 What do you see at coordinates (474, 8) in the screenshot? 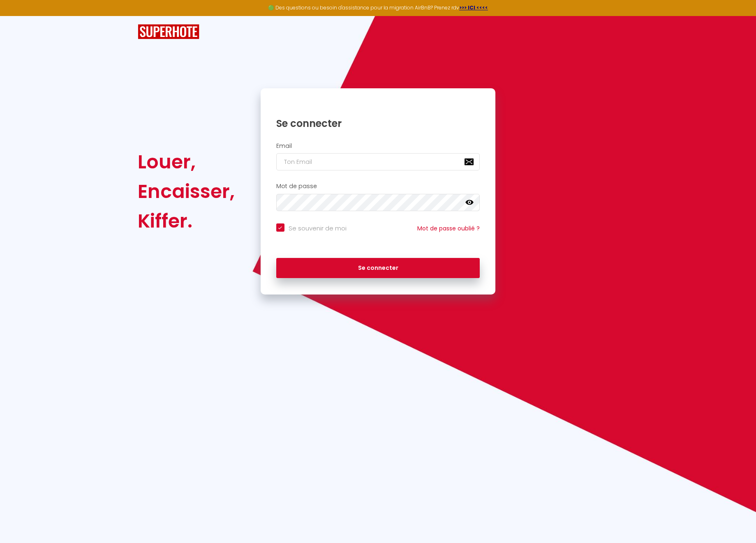
I see `strong: >>> ICI <<<<` at bounding box center [474, 8].